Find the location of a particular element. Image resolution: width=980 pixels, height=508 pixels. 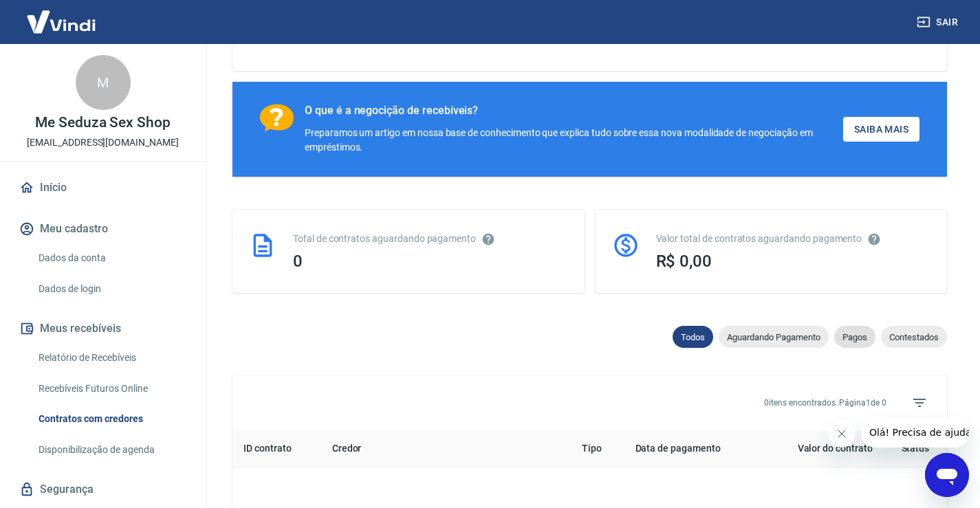

div: Contestados is located at coordinates (914, 337).